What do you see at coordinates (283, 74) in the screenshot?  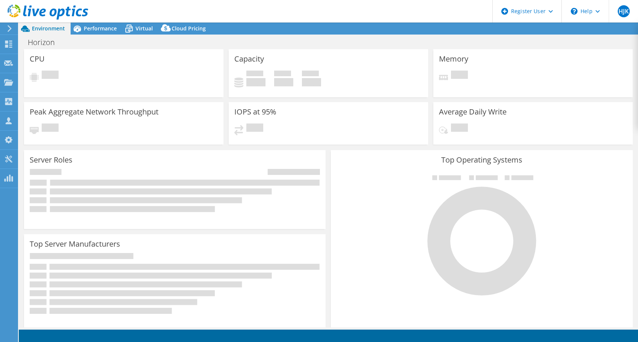 I see `span: Free` at bounding box center [283, 74].